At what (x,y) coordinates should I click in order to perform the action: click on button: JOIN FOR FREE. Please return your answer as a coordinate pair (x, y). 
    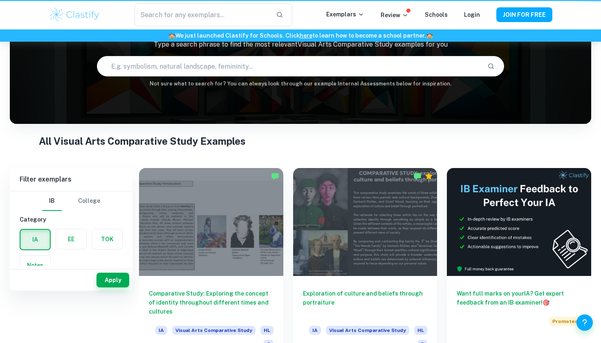
    Looking at the image, I should click on (524, 15).